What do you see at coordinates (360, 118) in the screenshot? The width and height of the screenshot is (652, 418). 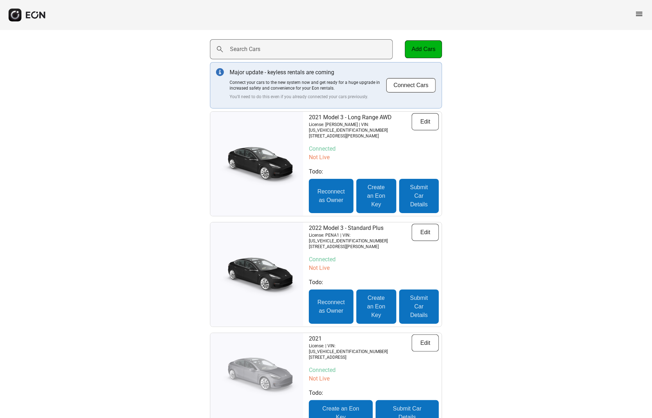 I see `p: 2021 Model 3 - Long Range AWD` at bounding box center [360, 118].